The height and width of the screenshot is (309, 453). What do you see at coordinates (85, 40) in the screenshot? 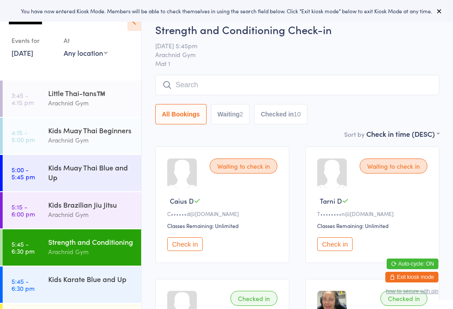
I see `div: At` at bounding box center [85, 40].